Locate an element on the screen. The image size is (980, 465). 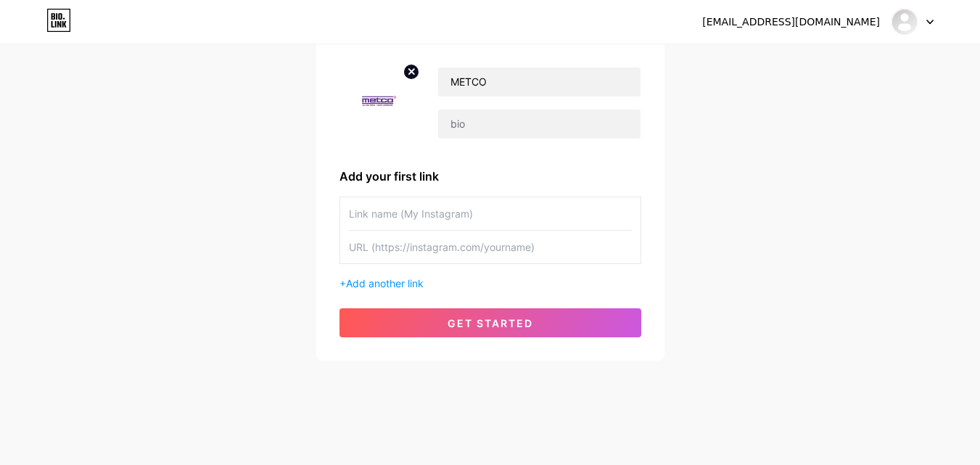
img: profile pic is located at coordinates (380, 102).